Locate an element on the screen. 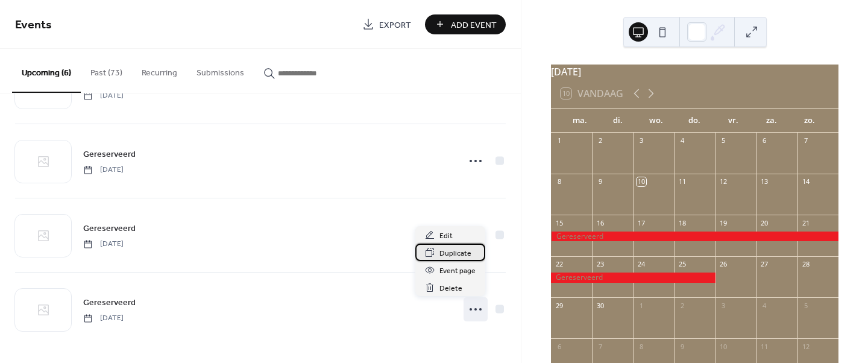 This screenshot has width=868, height=363. div: 22 is located at coordinates (559, 264).